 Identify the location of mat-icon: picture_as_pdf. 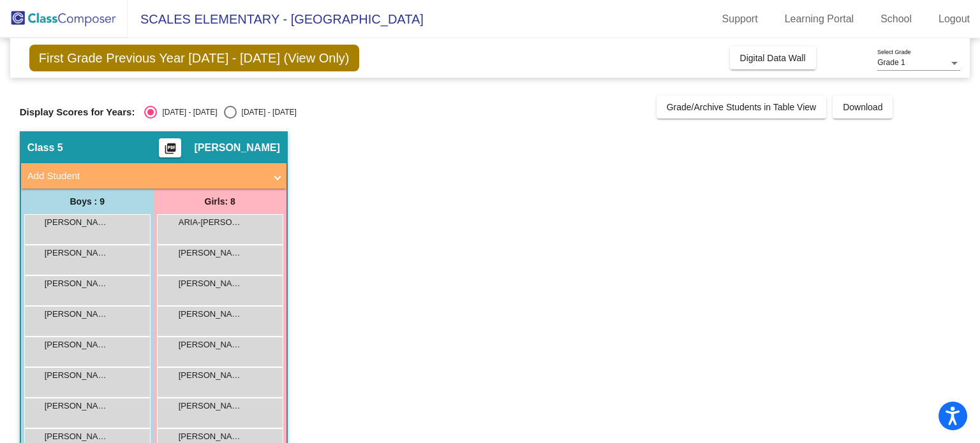
(170, 151).